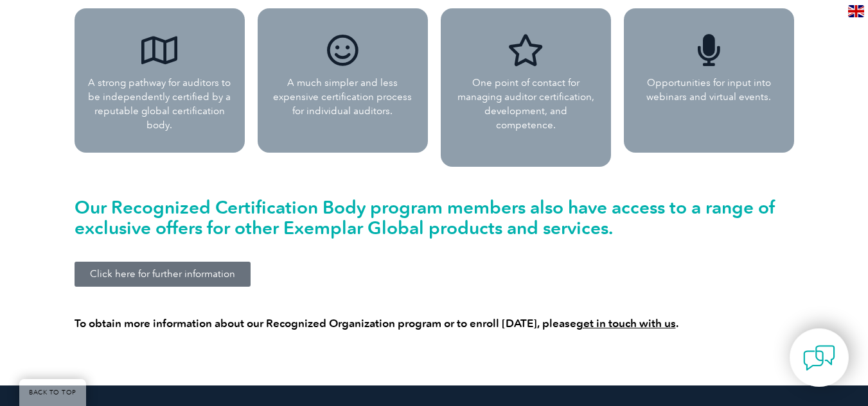 This screenshot has width=868, height=406. What do you see at coordinates (159, 104) in the screenshot?
I see `p: A strong pathway for auditors to be independently certified by a reputable global certification b...` at bounding box center [159, 104].